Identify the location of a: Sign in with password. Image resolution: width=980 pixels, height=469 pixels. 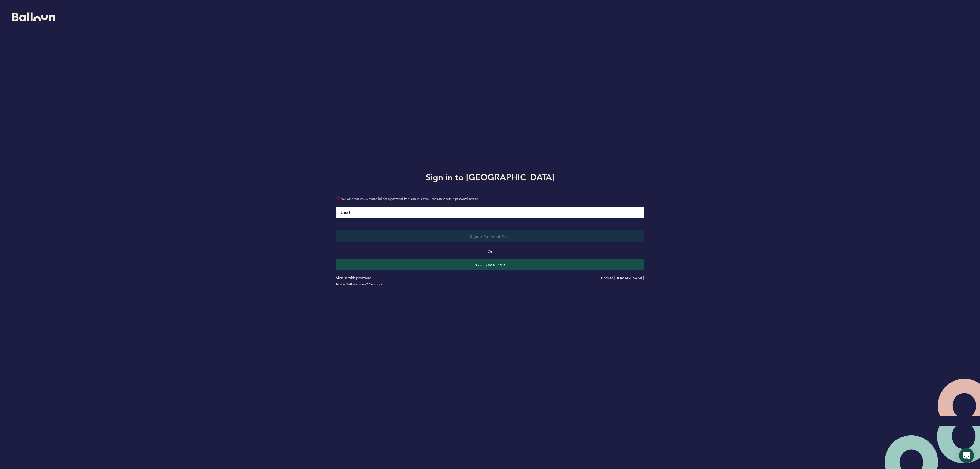
(354, 278).